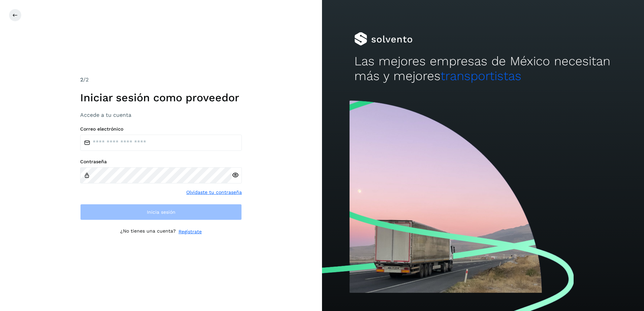 Image resolution: width=644 pixels, height=311 pixels. I want to click on a: Olvidaste tu contraseña, so click(214, 192).